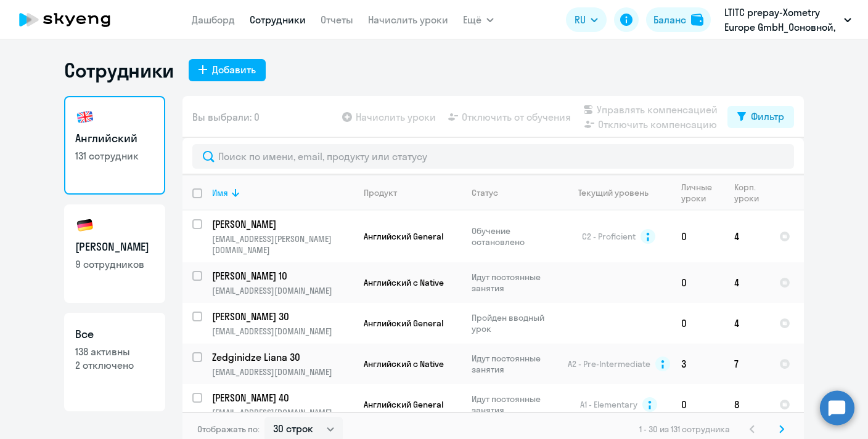 This screenshot has width=868, height=439. What do you see at coordinates (685, 429) in the screenshot?
I see `span: 1 - 30 из 131 сотрудника` at bounding box center [685, 429].